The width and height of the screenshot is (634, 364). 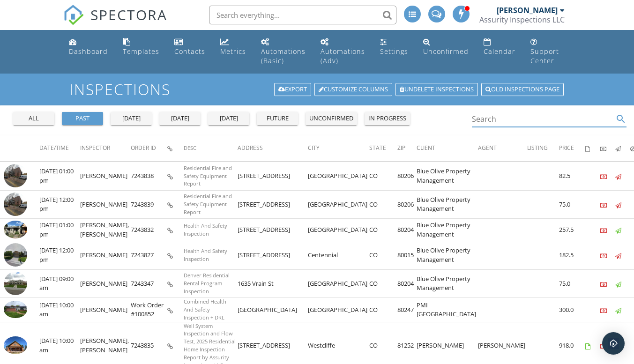 What do you see at coordinates (331, 119) in the screenshot?
I see `button: unconfirmed` at bounding box center [331, 119].